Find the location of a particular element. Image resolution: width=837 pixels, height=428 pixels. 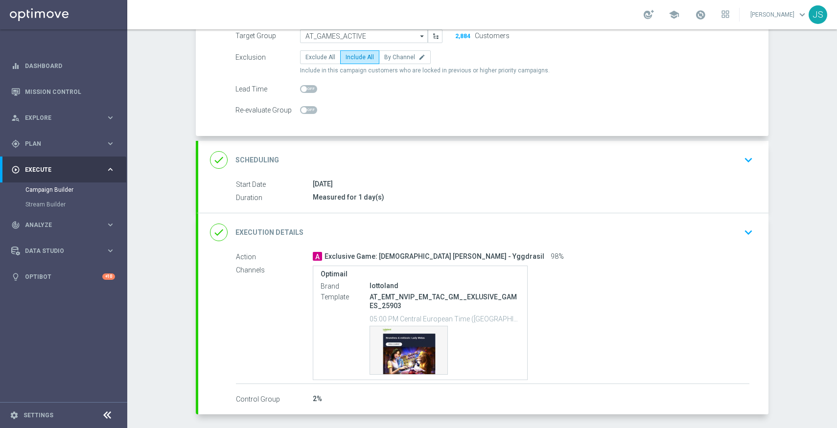

i: gps_fixed is located at coordinates (16, 144).